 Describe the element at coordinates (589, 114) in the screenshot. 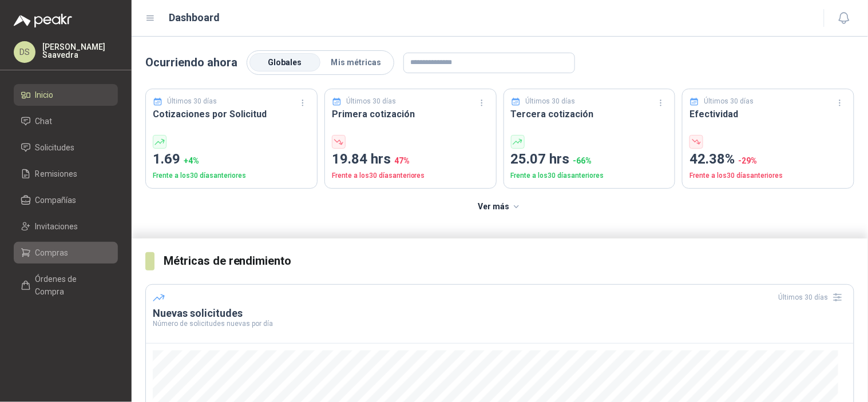

I see `h3: Tercera cotización` at that location.